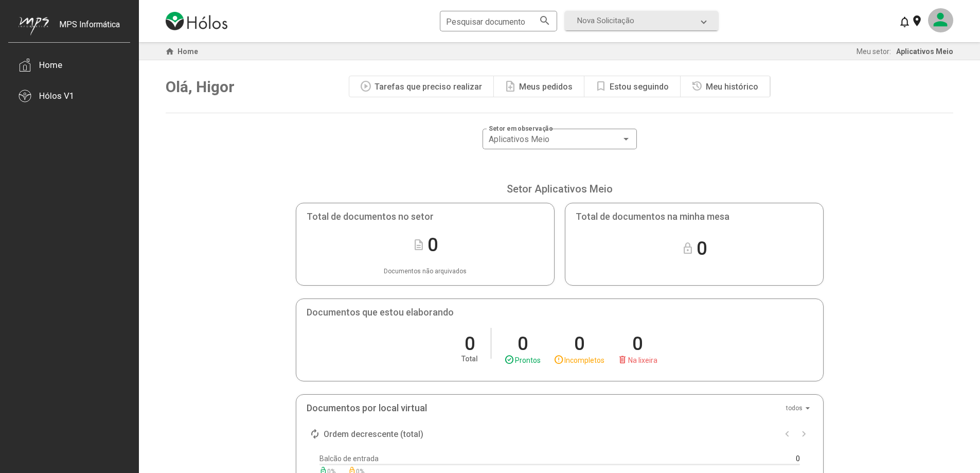 Image resolution: width=980 pixels, height=473 pixels. Describe the element at coordinates (57, 96) in the screenshot. I see `div: Hólos V1` at that location.